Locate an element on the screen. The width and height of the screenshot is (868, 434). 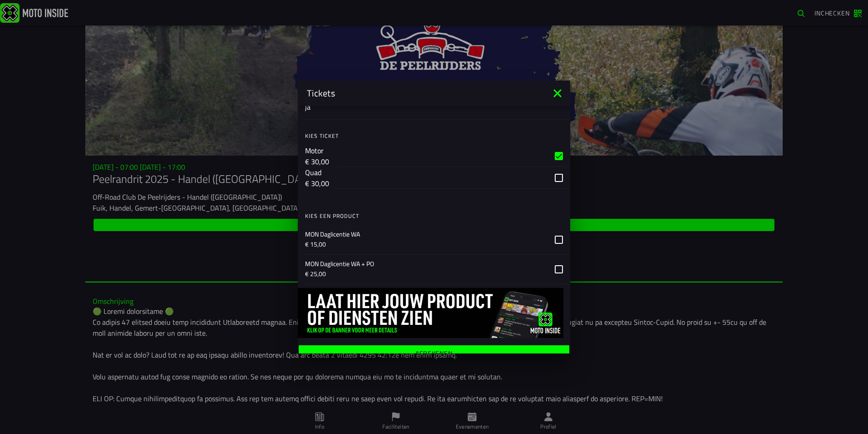
ion-label: Kies ticket is located at coordinates (437, 136).